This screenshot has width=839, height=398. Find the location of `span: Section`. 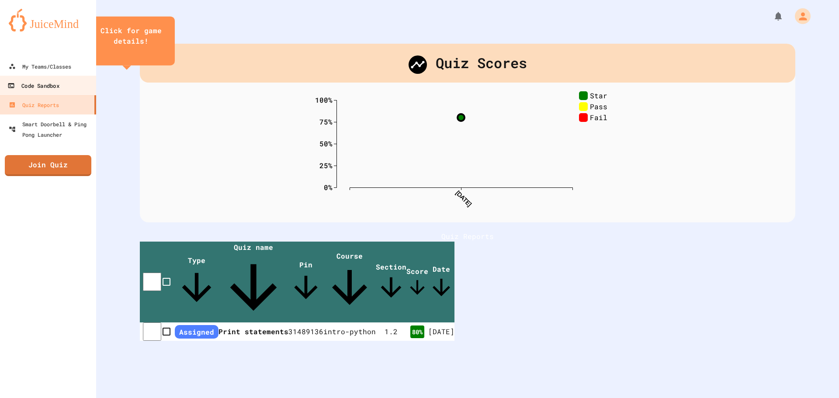

span: Section is located at coordinates (391, 282).